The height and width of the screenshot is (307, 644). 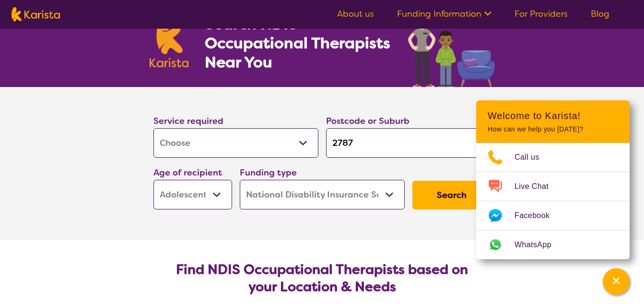 I want to click on button: Channel Menu, so click(x=616, y=282).